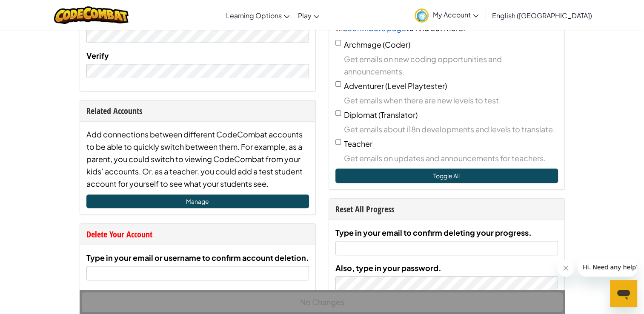  I want to click on a: Manage, so click(197, 201).